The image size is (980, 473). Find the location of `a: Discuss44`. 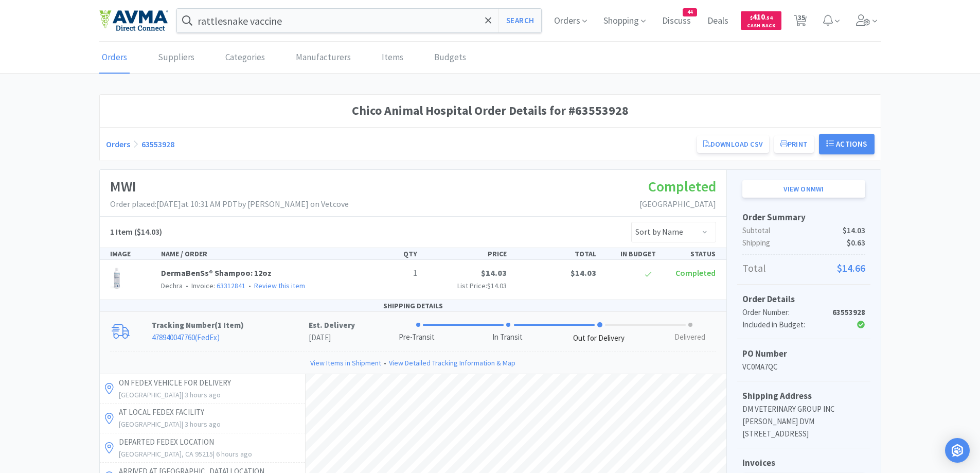

a: Discuss44 is located at coordinates (676, 21).